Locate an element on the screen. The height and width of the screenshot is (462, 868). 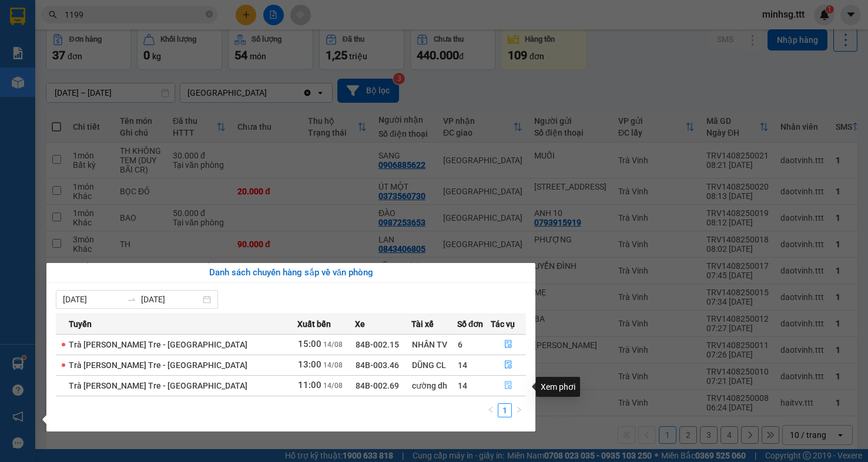
div: DŨNG CL is located at coordinates (434, 366).